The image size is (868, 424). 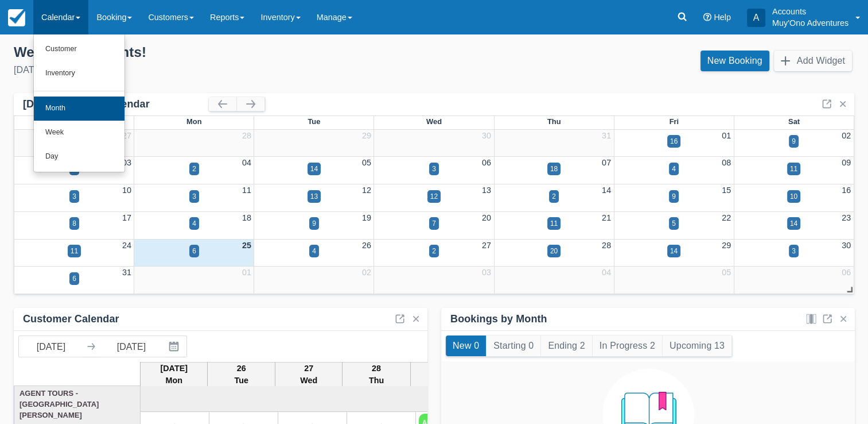 What do you see at coordinates (846, 163) in the screenshot?
I see `a: 09` at bounding box center [846, 163].